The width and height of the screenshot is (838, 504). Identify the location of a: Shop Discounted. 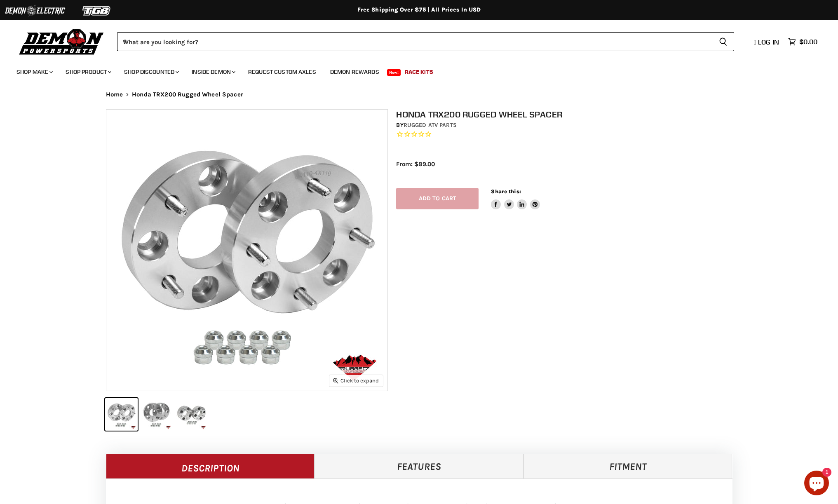
(151, 71).